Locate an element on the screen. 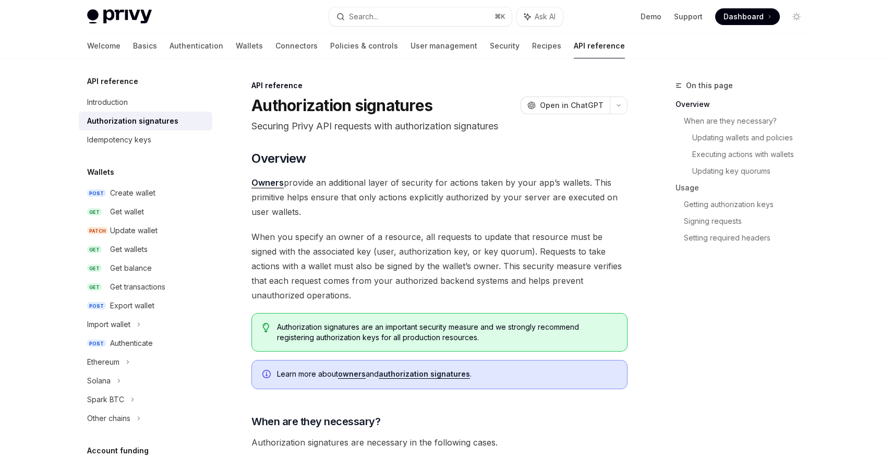  a: Support is located at coordinates (688, 17).